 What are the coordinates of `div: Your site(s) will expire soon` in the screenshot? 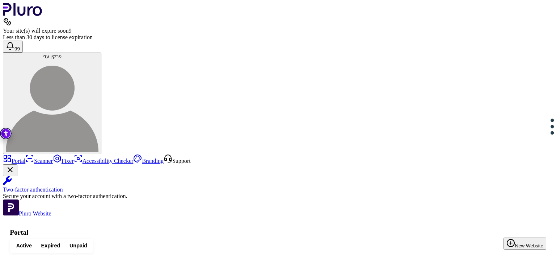 It's located at (278, 31).